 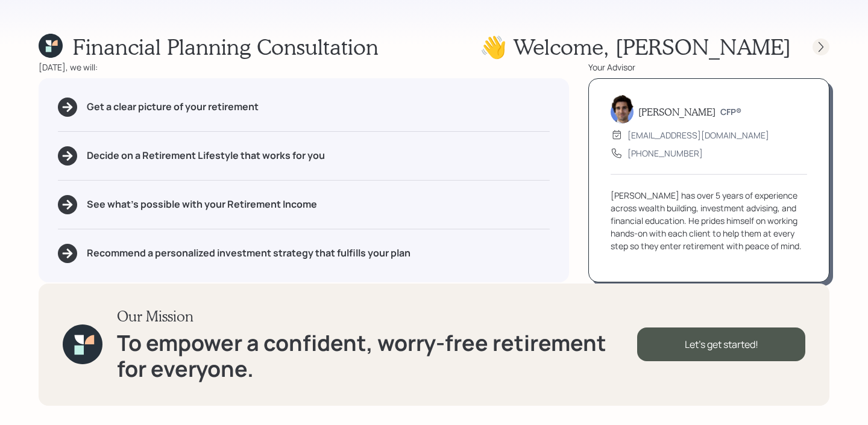 What do you see at coordinates (376, 316) in the screenshot?
I see `h3: Our Mission` at bounding box center [376, 316].